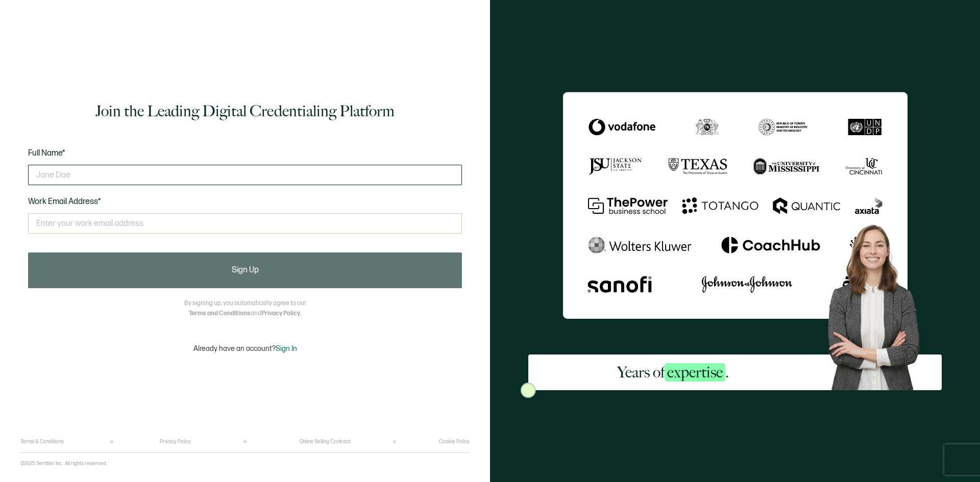 The image size is (980, 482). I want to click on img: Sertifier Signup, so click(528, 390).